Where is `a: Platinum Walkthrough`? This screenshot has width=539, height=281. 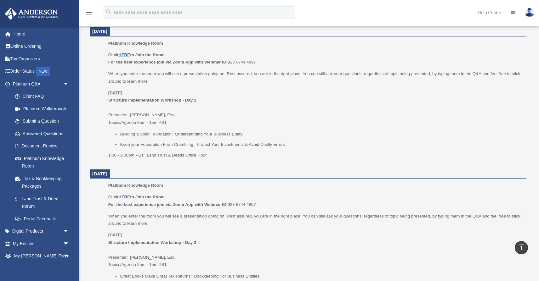
a: Platinum Walkthrough is located at coordinates (44, 109).